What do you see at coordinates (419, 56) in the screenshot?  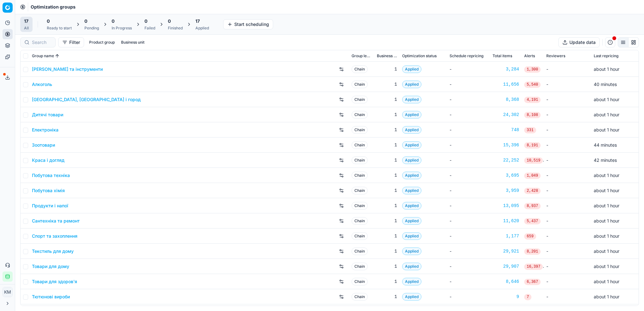 I see `span: Optimization status` at bounding box center [419, 56].